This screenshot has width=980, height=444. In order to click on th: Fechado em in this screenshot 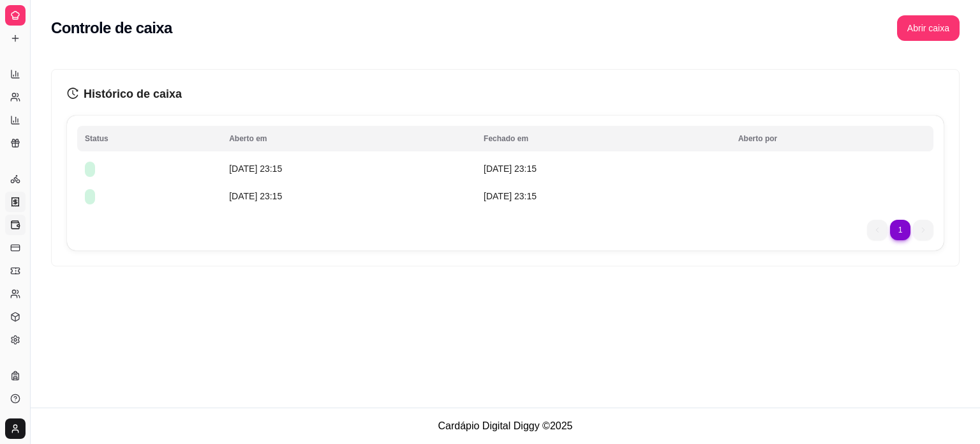, I will do `click(603, 138)`.